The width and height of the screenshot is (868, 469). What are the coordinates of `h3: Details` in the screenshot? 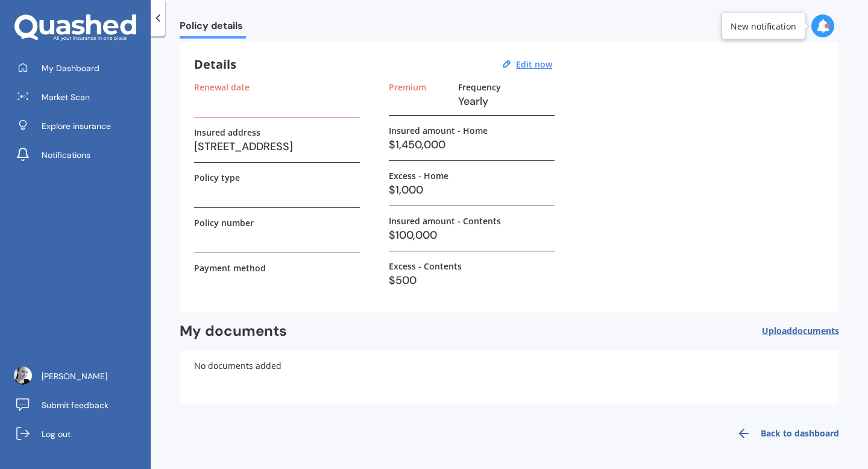 It's located at (216, 64).